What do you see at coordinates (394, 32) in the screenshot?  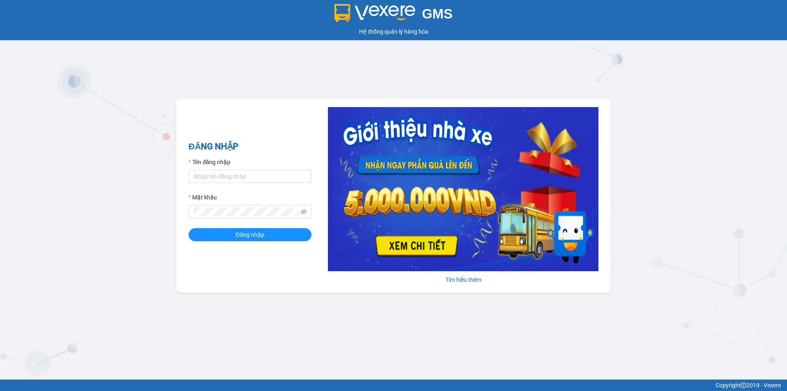 I see `div: Hệ thống quản lý hàng hóa` at bounding box center [394, 32].